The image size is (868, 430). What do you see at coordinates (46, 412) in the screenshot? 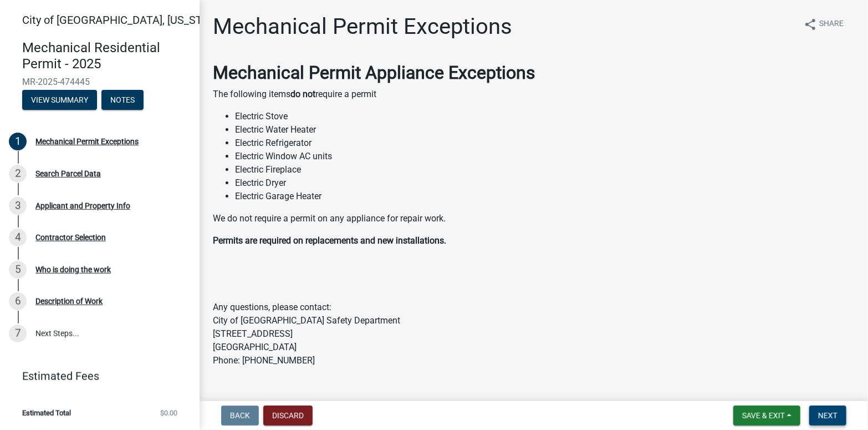
I see `span: Estimated Total` at bounding box center [46, 412].